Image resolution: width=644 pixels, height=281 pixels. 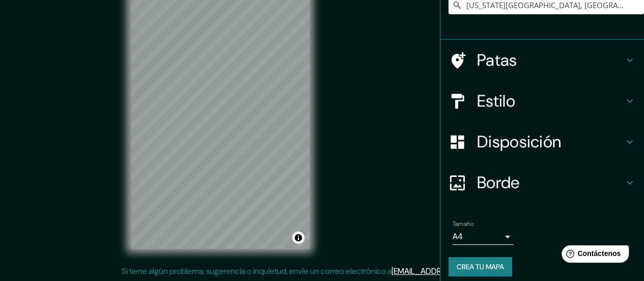 What do you see at coordinates (458, 236) in the screenshot?
I see `font: A4` at bounding box center [458, 236].